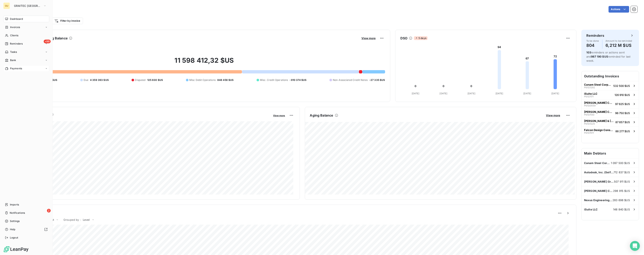 The width and height of the screenshot is (644, 255). What do you see at coordinates (622, 86) in the screenshot?
I see `span: 532 500 $US` at bounding box center [622, 86].